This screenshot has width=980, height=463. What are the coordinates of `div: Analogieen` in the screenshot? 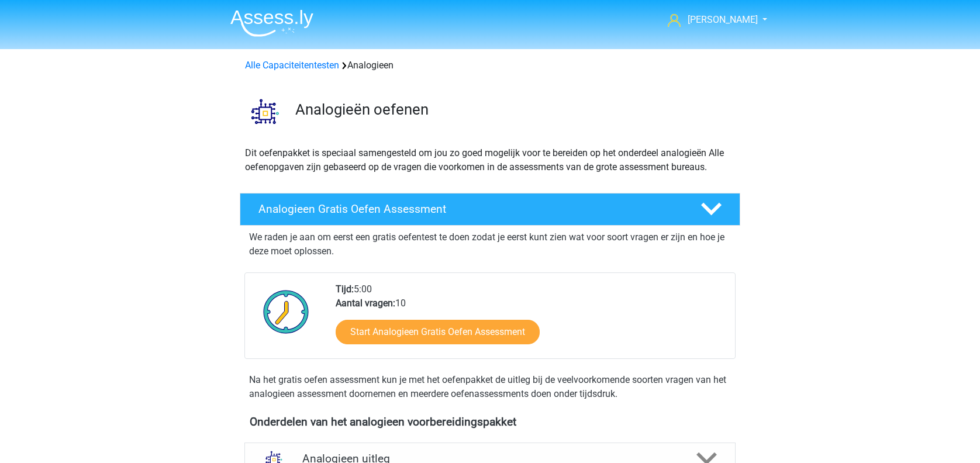 It's located at (490, 66).